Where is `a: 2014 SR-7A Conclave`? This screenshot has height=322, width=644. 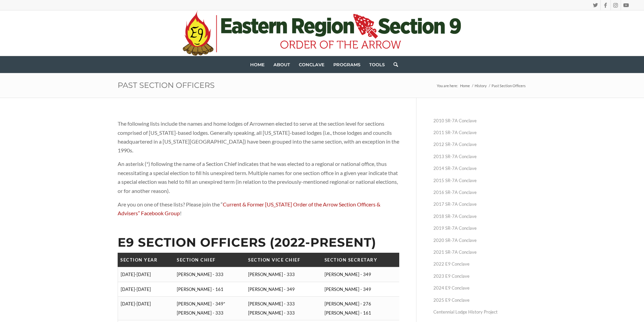
a: 2014 SR-7A Conclave is located at coordinates (480, 168).